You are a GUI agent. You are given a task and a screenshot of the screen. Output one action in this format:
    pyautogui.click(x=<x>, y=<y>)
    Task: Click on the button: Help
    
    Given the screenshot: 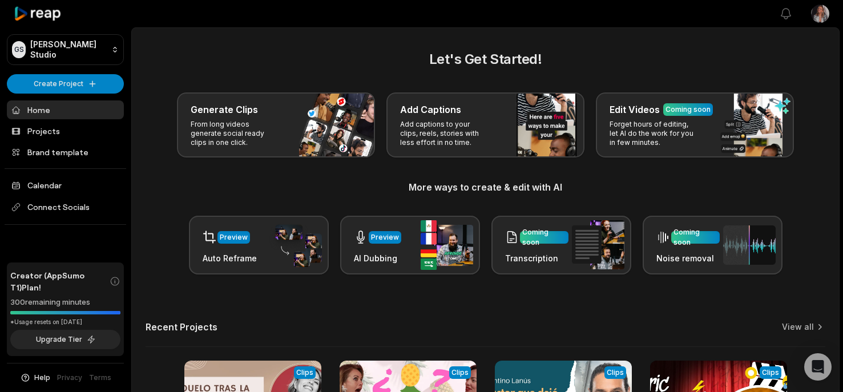 What is the action you would take?
    pyautogui.click(x=35, y=378)
    